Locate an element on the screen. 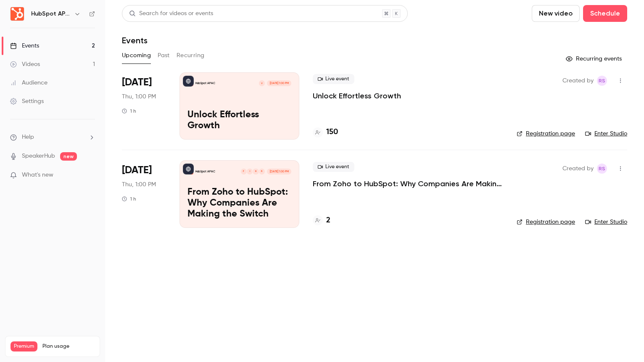 The height and width of the screenshot is (362, 644). span: What's new is located at coordinates (37, 175).